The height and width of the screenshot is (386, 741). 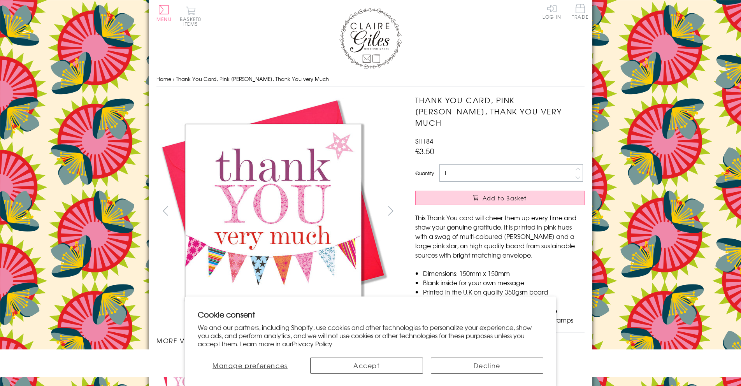 I want to click on li: Printed in the U.K on quality 350gsm board, so click(x=504, y=292).